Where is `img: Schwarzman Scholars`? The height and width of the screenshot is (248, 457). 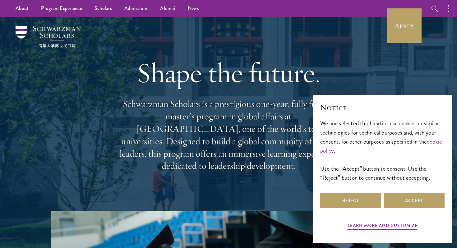 img: Schwarzman Scholars is located at coordinates (48, 37).